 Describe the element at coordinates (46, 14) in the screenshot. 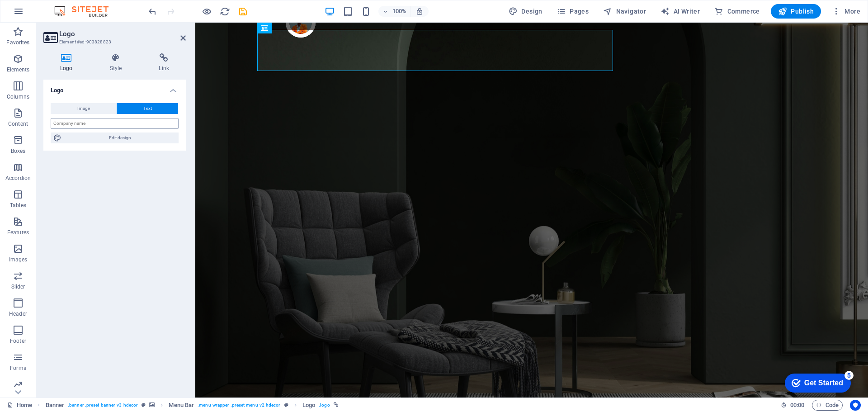

I see `div: Get Started` at that location.